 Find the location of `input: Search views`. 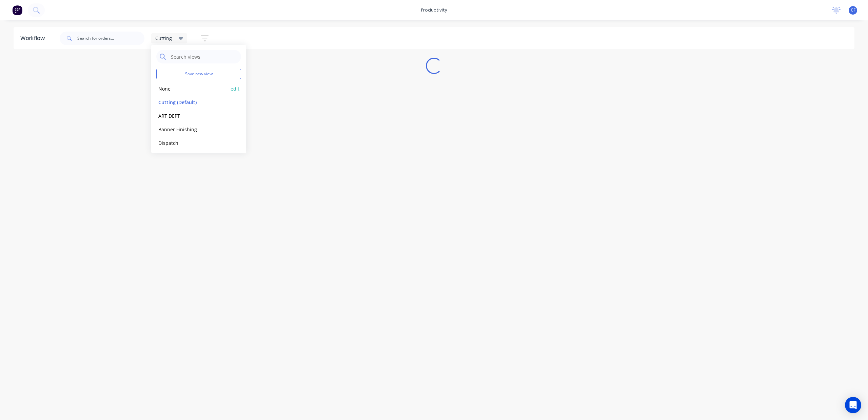

input: Search views is located at coordinates (204, 57).